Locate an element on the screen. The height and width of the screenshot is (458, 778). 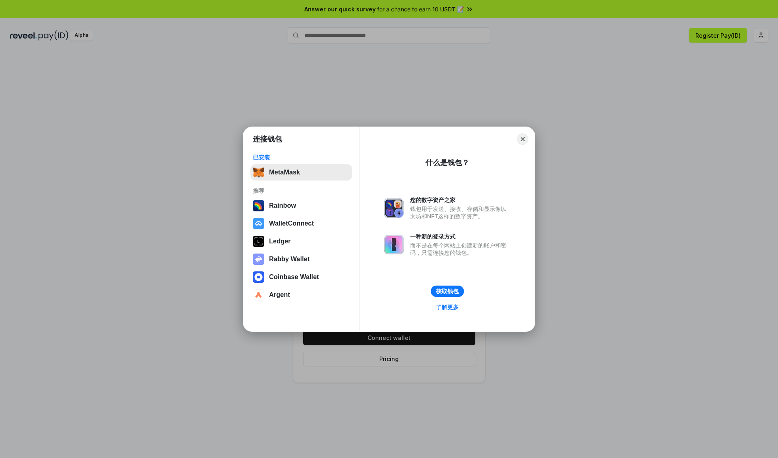
div: Coinbase Wallet is located at coordinates (294, 277).